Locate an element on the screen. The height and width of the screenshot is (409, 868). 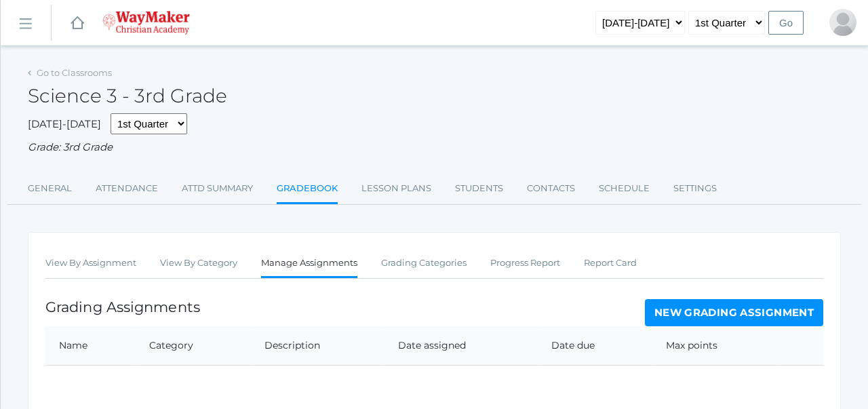
th: Name is located at coordinates (90, 346).